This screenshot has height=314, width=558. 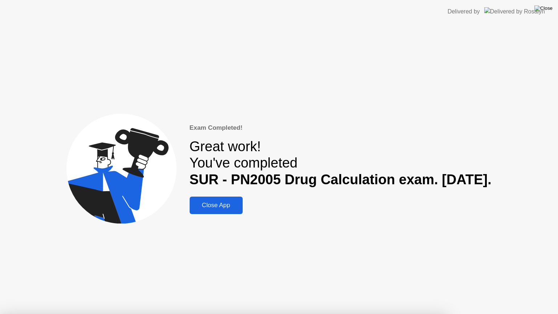 What do you see at coordinates (544, 8) in the screenshot?
I see `img: Close` at bounding box center [544, 8].